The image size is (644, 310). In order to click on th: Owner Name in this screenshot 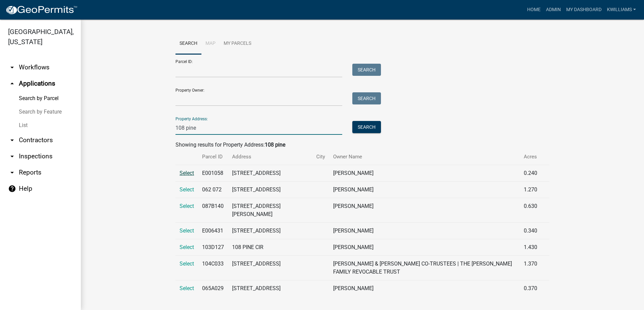, I will do `click(425, 157)`.